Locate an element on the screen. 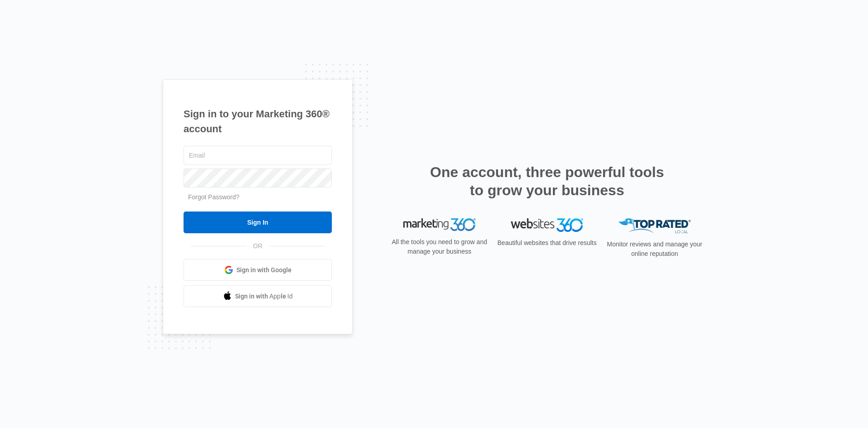 The height and width of the screenshot is (428, 868). h2: One account, three powerful tools to grow your business is located at coordinates (547, 181).